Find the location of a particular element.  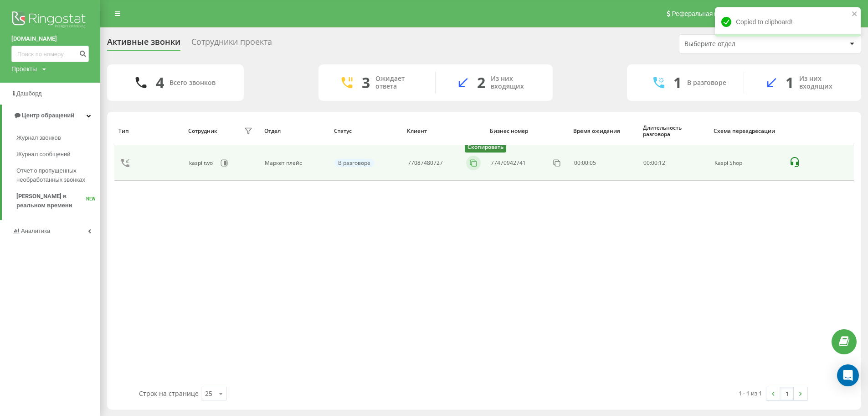

span: Журнал сообщений is located at coordinates (44, 155).